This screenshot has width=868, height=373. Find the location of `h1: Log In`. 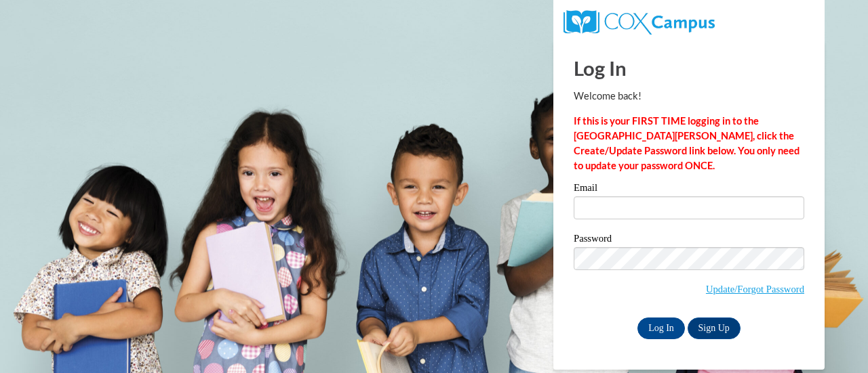

h1: Log In is located at coordinates (689, 68).